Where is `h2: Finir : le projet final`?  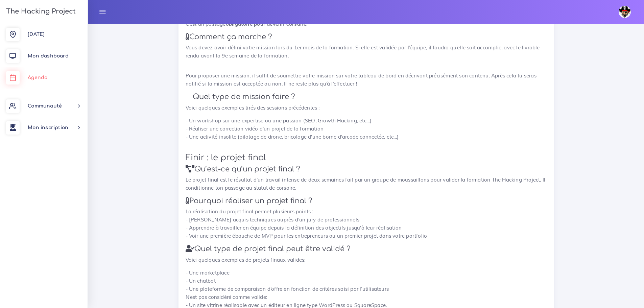
h2: Finir : le projet final is located at coordinates (366, 154).